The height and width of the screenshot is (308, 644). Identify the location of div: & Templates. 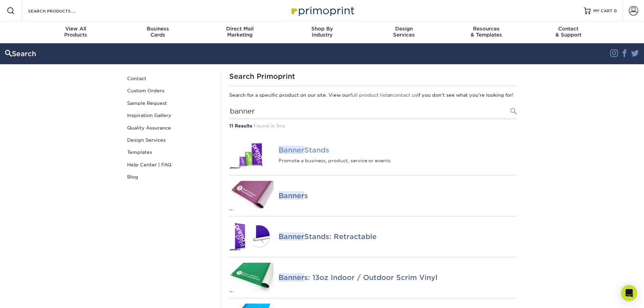
(486, 32).